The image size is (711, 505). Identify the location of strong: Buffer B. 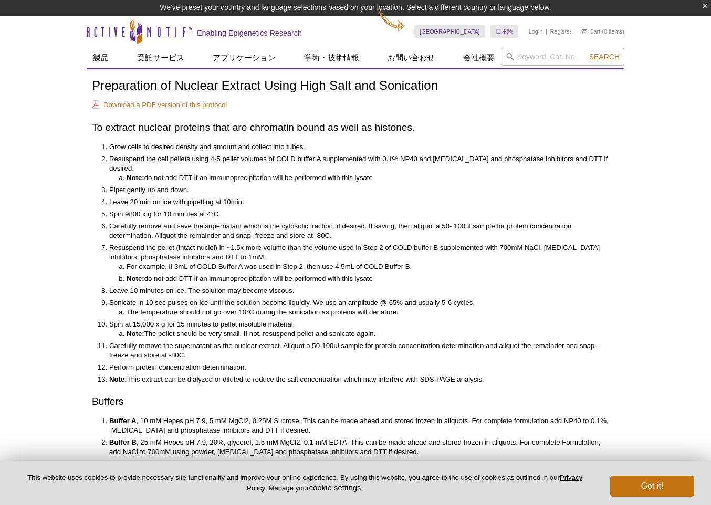
(123, 442).